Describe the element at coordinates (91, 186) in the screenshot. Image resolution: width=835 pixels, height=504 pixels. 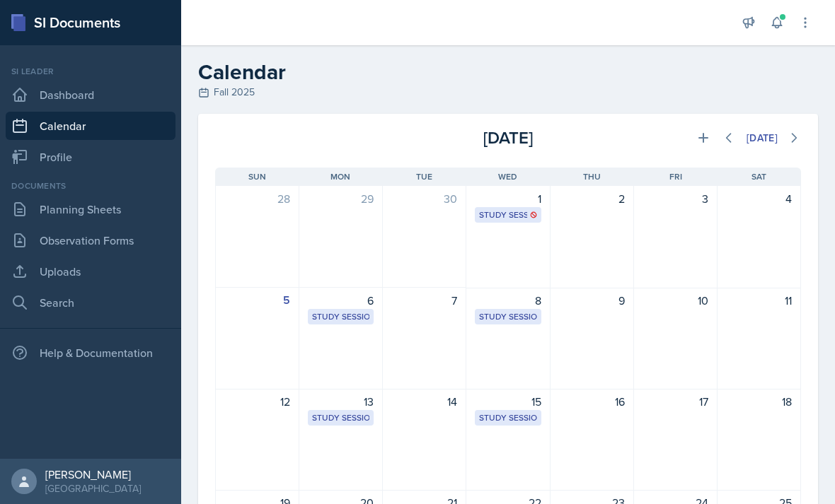
I see `div: Documents` at that location.